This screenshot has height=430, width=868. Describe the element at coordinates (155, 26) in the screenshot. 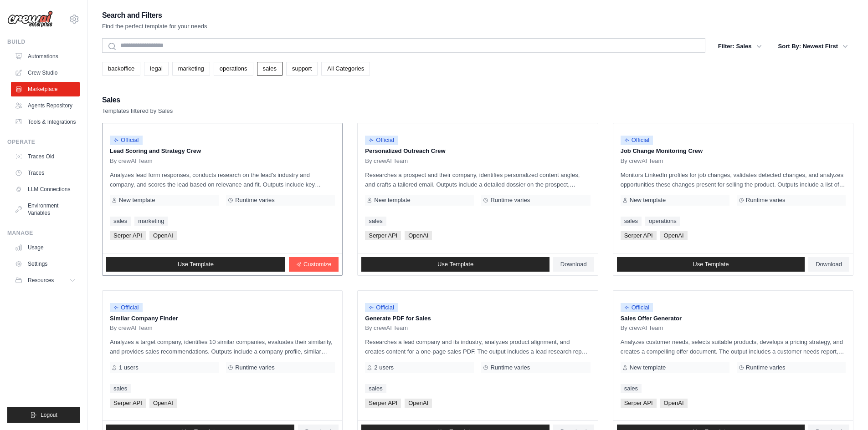

I see `p: Find the perfect template for your needs` at that location.